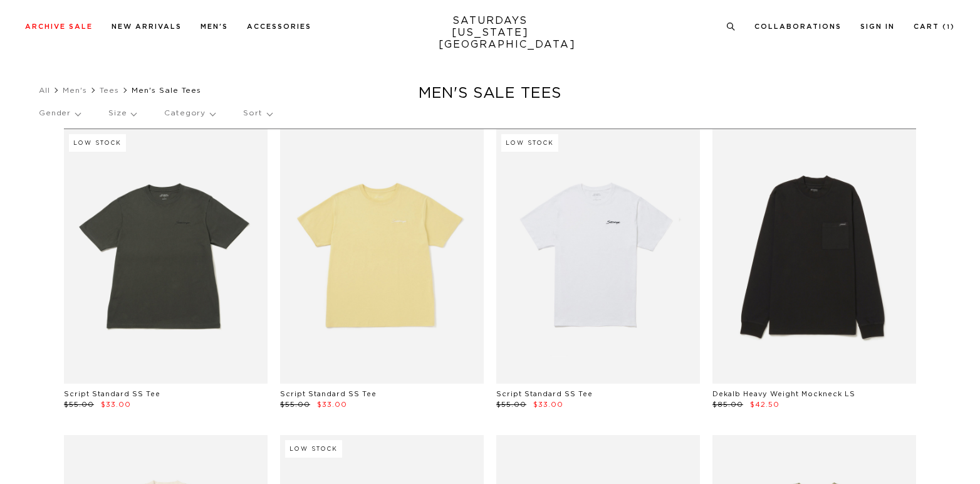  I want to click on a: Archive Sale, so click(59, 26).